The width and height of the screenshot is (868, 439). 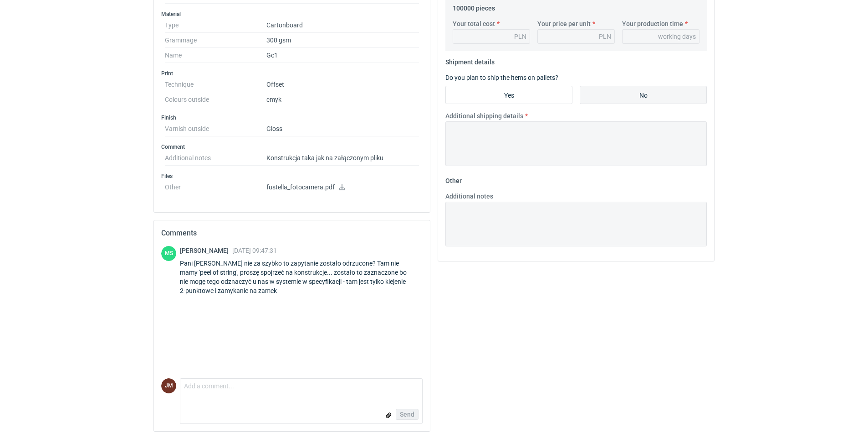 I want to click on dt: Other, so click(x=215, y=189).